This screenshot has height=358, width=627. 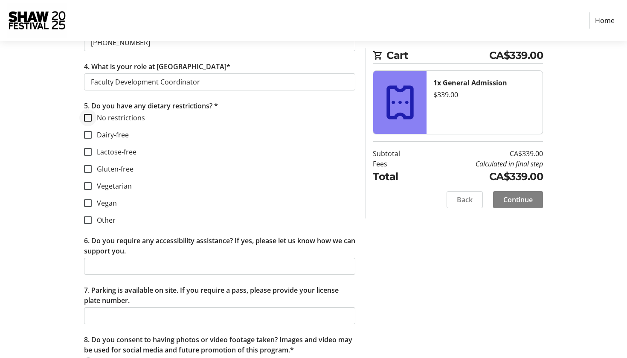 I want to click on div: $339.00, so click(x=485, y=95).